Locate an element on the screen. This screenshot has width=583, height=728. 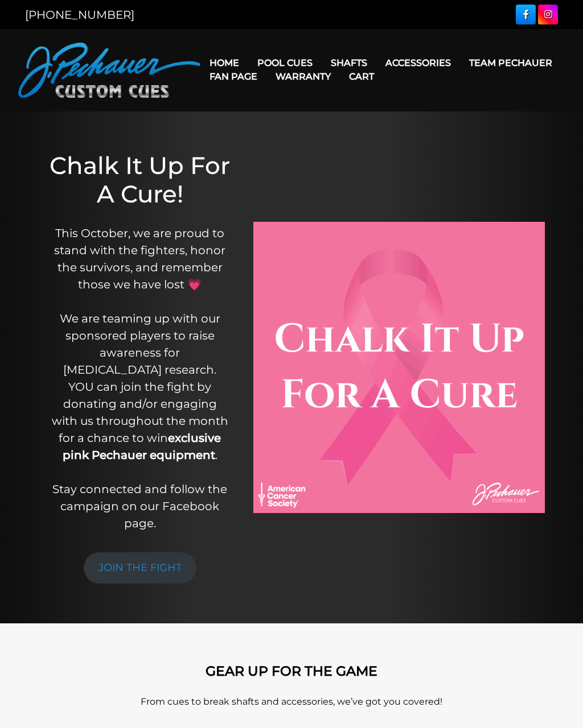
a: Cart is located at coordinates (361, 76).